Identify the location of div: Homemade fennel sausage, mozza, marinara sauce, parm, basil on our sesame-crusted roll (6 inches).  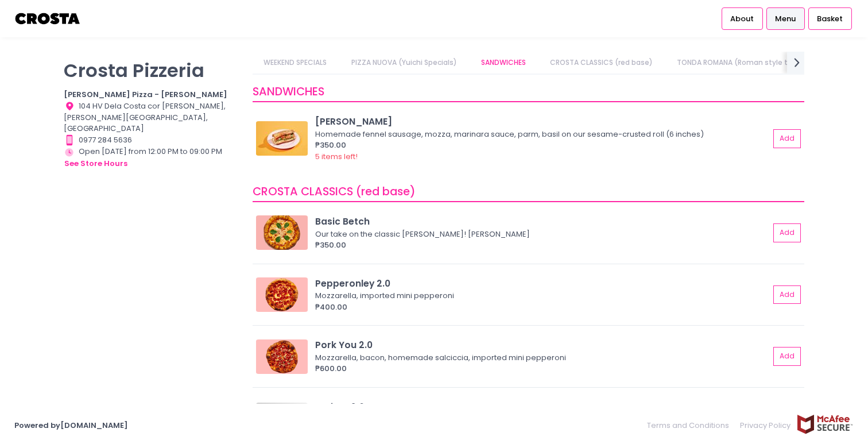
(540, 135).